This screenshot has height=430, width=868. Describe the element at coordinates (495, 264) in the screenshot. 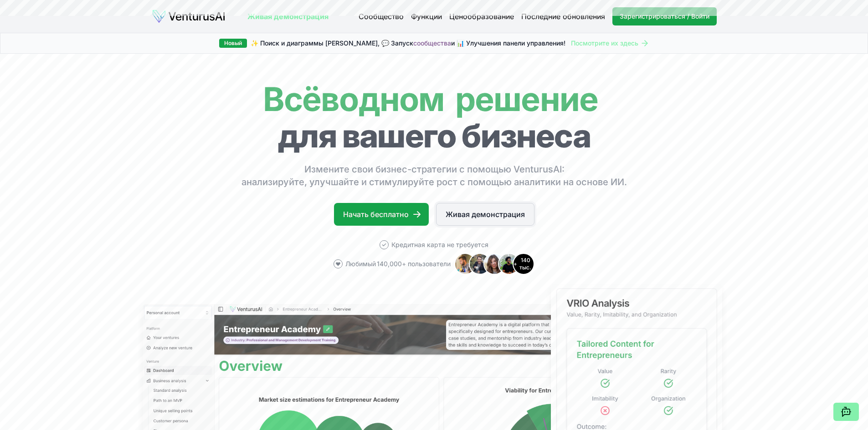

I see `img: Аватар 3` at that location.